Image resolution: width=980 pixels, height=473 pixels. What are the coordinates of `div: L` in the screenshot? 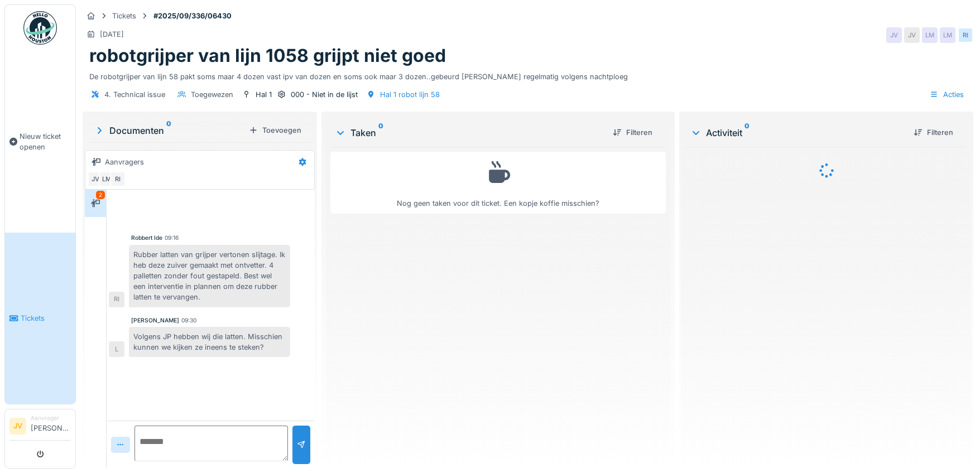 It's located at (117, 349).